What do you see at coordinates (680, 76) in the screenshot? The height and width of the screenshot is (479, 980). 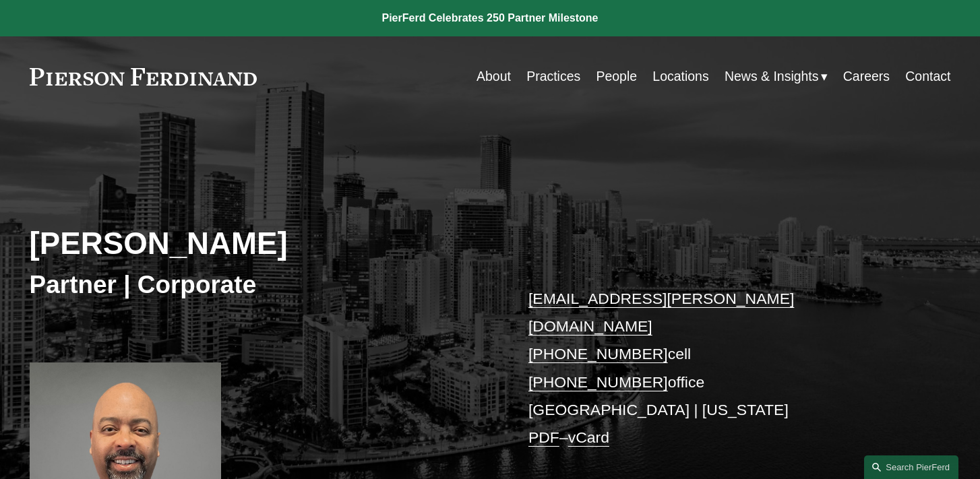 I see `a: Locations` at bounding box center [680, 76].